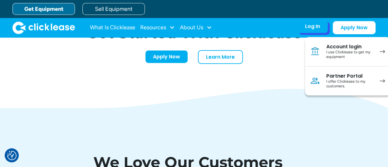 This screenshot has height=167, width=388. Describe the element at coordinates (350, 55) in the screenshot. I see `div: I use Clicklease to get my equipment` at that location.